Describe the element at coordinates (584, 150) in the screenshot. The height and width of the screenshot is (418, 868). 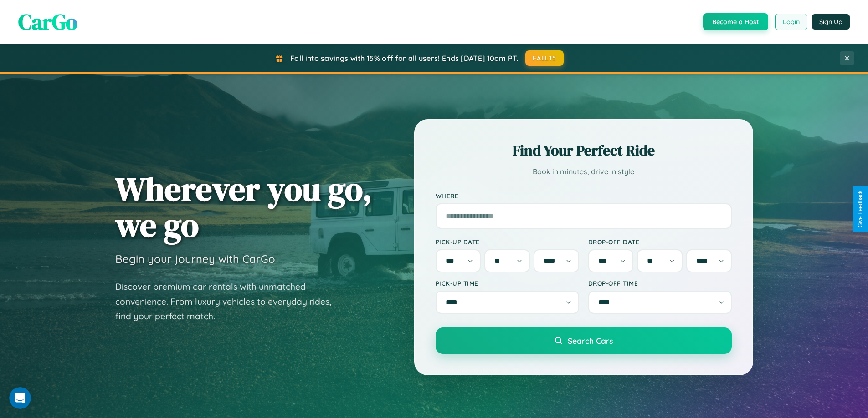
I see `h2: Find Your Perfect Ride` at that location.